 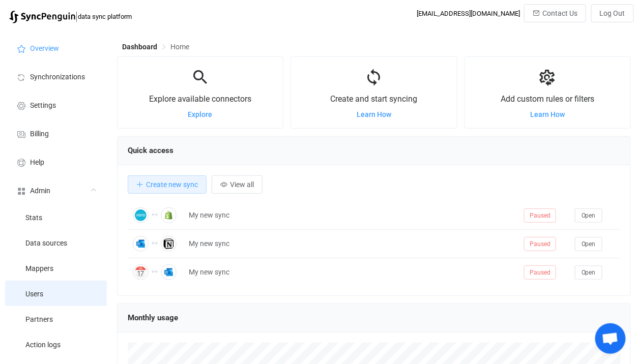 What do you see at coordinates (168, 244) in the screenshot?
I see `img: Notion Contacts` at bounding box center [168, 244].